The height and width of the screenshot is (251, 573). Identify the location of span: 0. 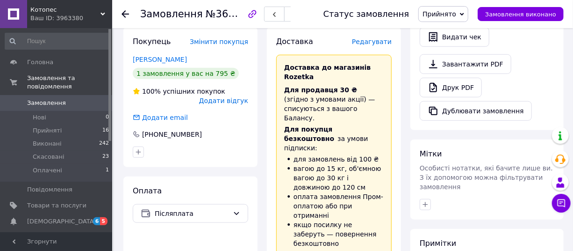
(107, 117).